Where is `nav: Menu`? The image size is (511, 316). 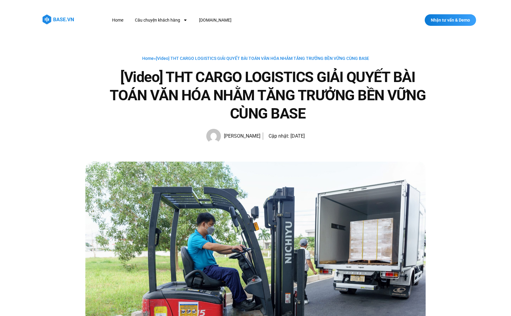 nav: Menu is located at coordinates (225, 20).